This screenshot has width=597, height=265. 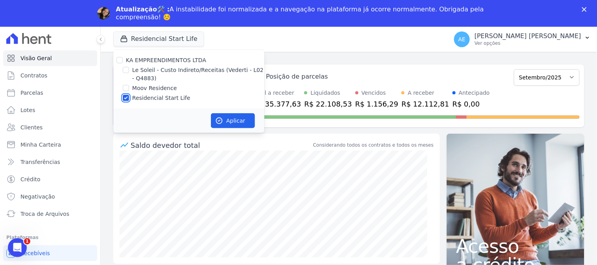 I want to click on span: Clientes, so click(x=31, y=128).